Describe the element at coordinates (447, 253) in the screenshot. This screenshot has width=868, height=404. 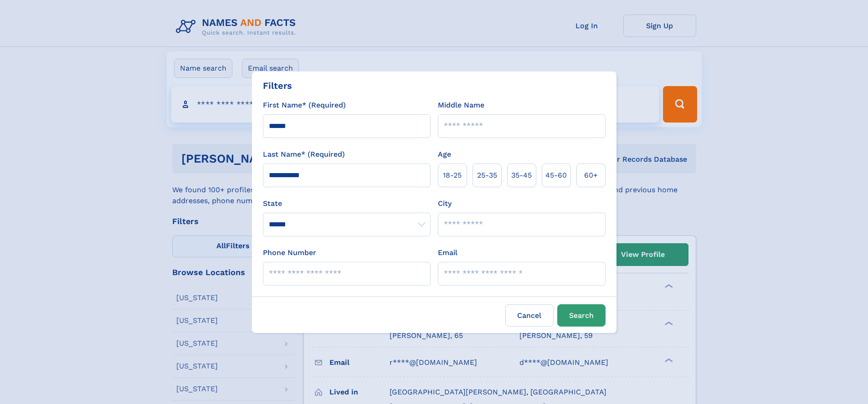
I see `label: Email` at that location.